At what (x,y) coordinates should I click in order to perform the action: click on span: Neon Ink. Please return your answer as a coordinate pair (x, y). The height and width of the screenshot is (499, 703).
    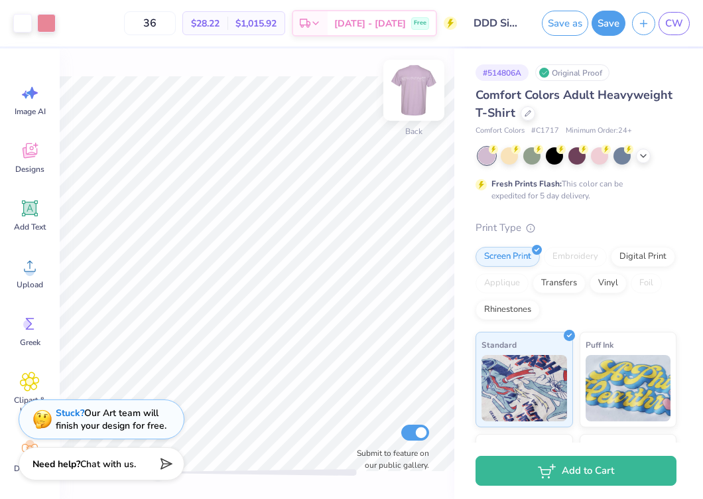
    Looking at the image, I should click on (497, 446).